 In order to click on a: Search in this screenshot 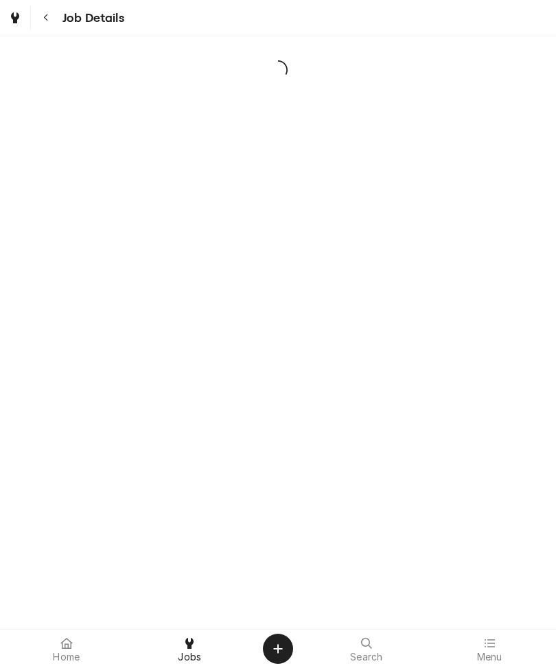, I will do `click(366, 649)`.